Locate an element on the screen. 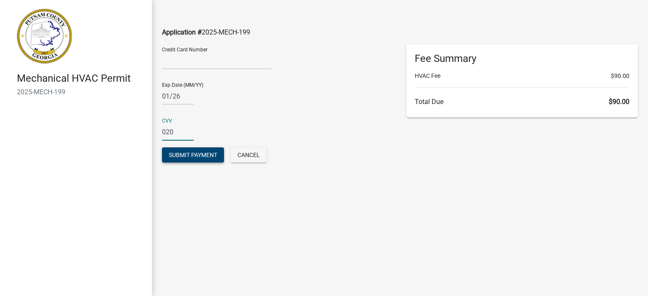  label: Credit Card Number is located at coordinates (185, 50).